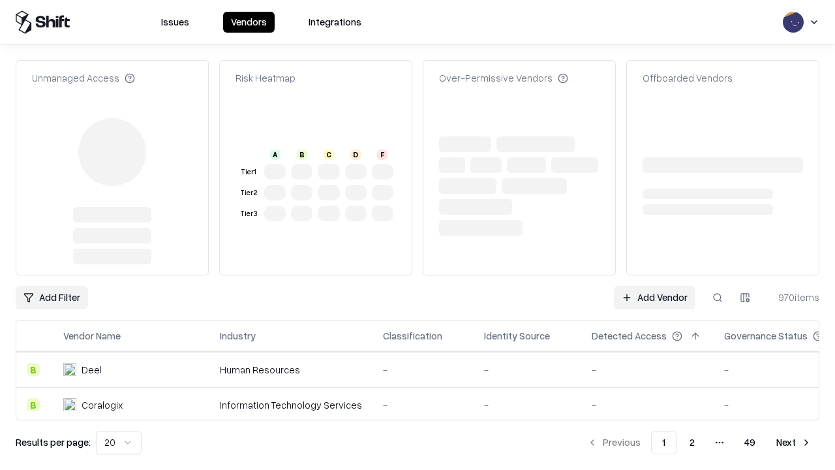 The width and height of the screenshot is (835, 470). What do you see at coordinates (291, 404) in the screenshot?
I see `div: Information Technology Services` at bounding box center [291, 404].